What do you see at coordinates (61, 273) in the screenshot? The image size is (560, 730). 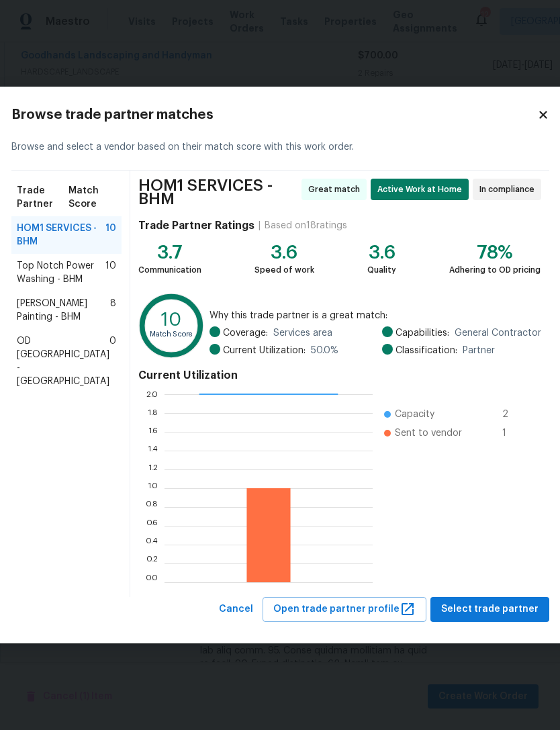 I see `span: Top Notch Power Washing - BHM` at bounding box center [61, 273].